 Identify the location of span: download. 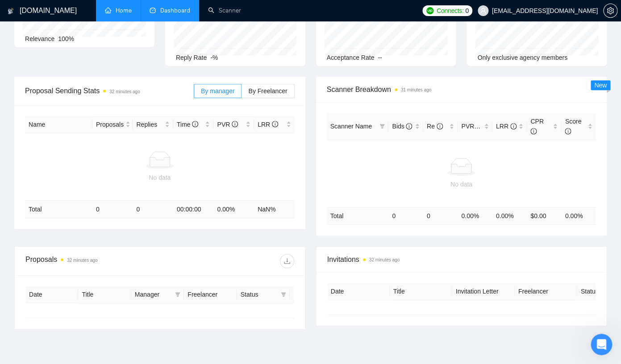
(287, 261).